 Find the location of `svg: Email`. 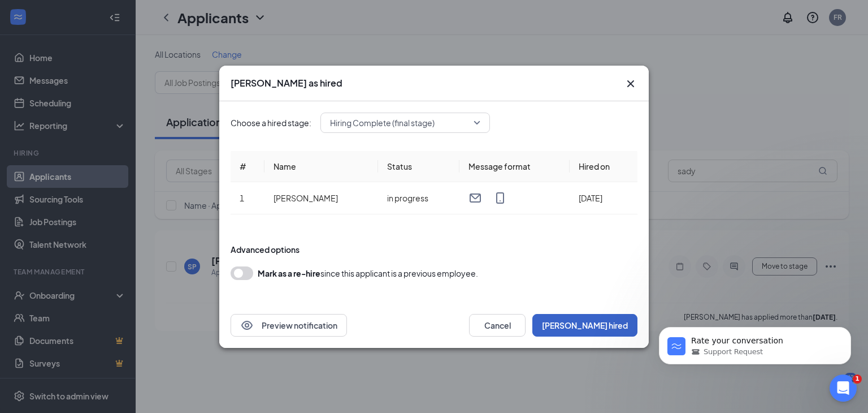

svg: Email is located at coordinates (475, 198).